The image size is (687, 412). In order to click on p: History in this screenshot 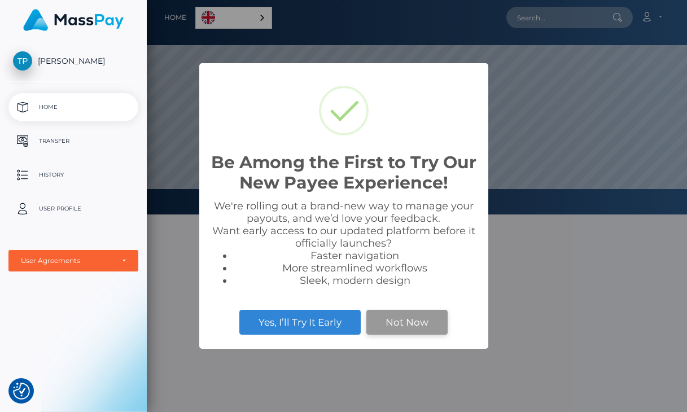, I will do `click(73, 175)`.